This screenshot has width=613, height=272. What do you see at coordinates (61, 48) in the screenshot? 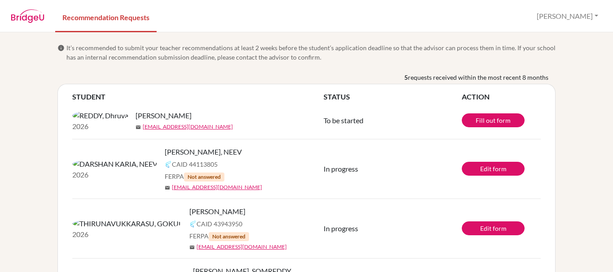
I see `span: info` at bounding box center [61, 48].